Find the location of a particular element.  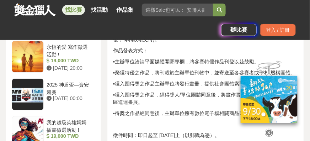

p: 作品發表方式： is located at coordinates (206, 51).